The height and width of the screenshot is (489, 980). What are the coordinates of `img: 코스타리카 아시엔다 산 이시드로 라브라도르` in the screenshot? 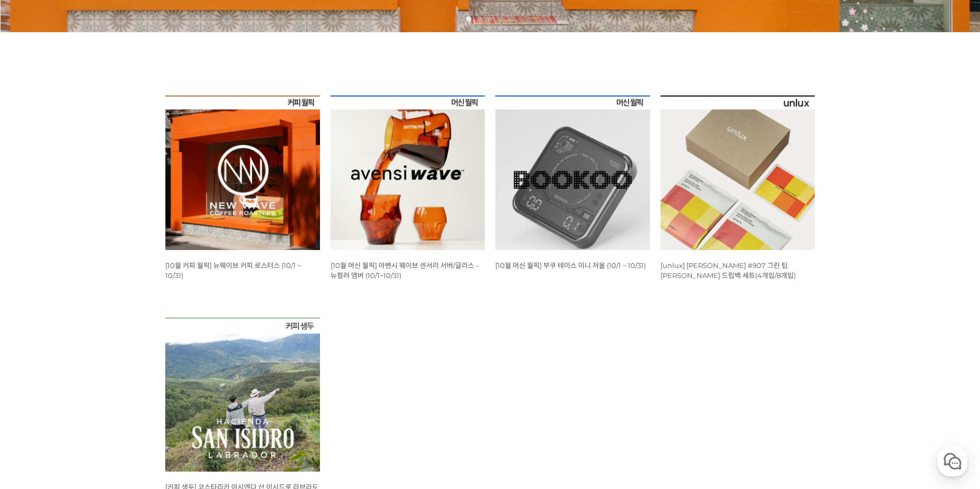 It's located at (242, 394).